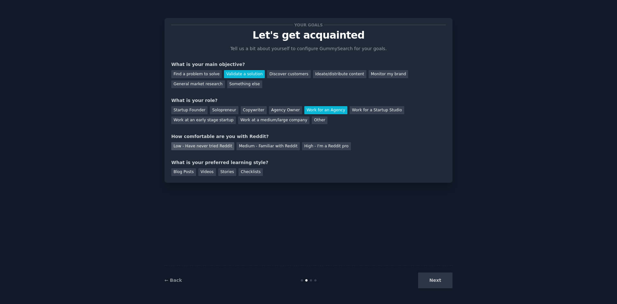 The height and width of the screenshot is (304, 617). I want to click on div: Find a problem to solve, so click(196, 74).